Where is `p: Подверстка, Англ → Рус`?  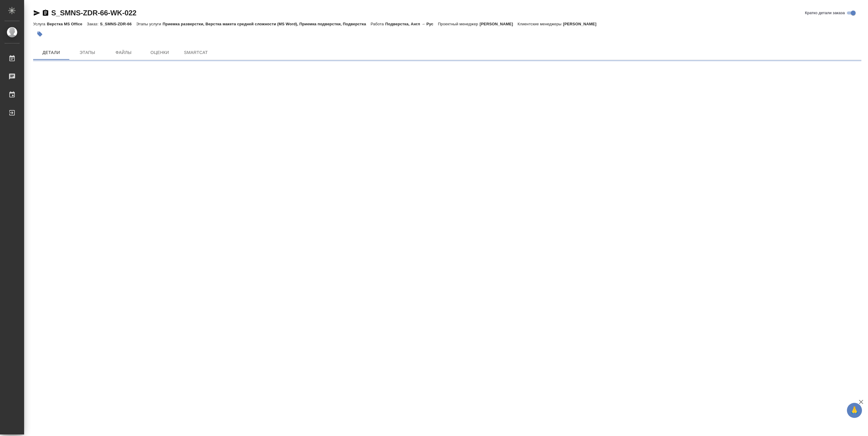 p: Подверстка, Англ → Рус is located at coordinates (411, 24).